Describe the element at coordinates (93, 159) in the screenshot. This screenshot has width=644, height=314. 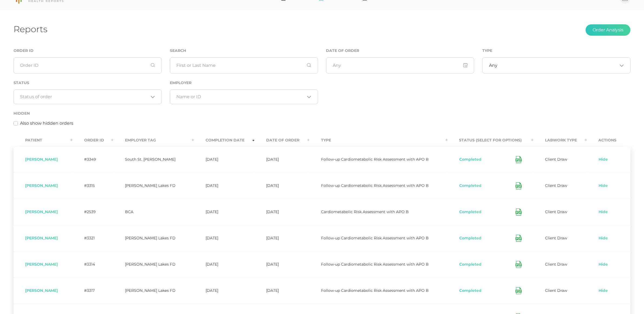
I see `td: #3349` at that location.